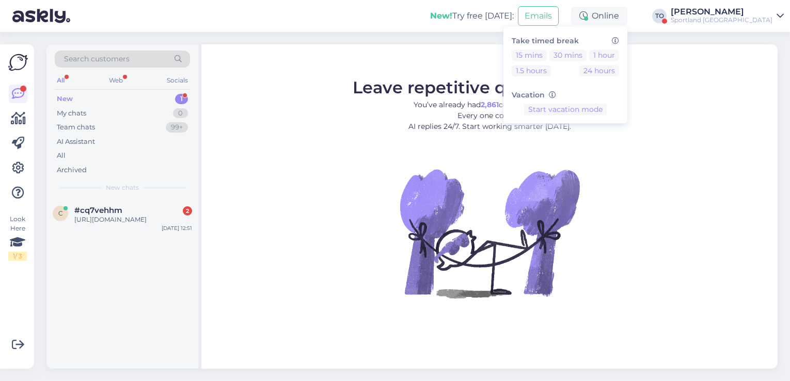  Describe the element at coordinates (659, 16) in the screenshot. I see `div: TO` at that location.